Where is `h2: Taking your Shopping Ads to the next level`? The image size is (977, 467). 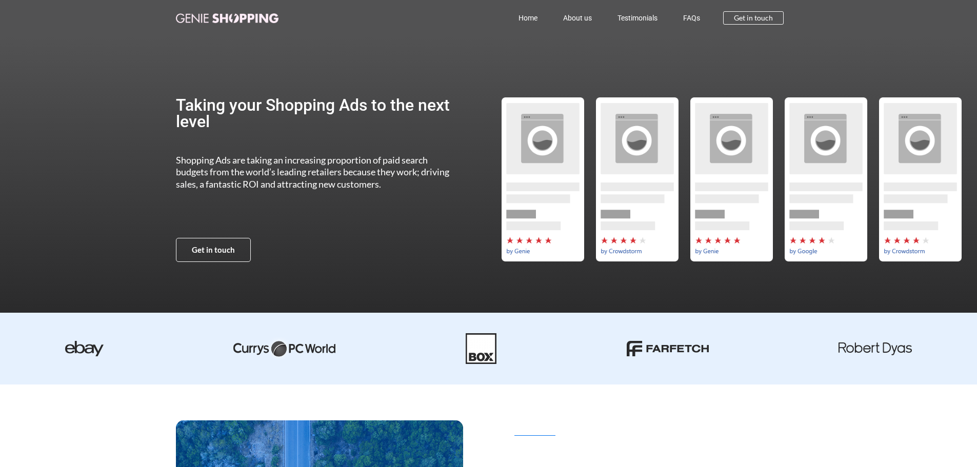 h2: Taking your Shopping Ads to the next level is located at coordinates (318, 113).